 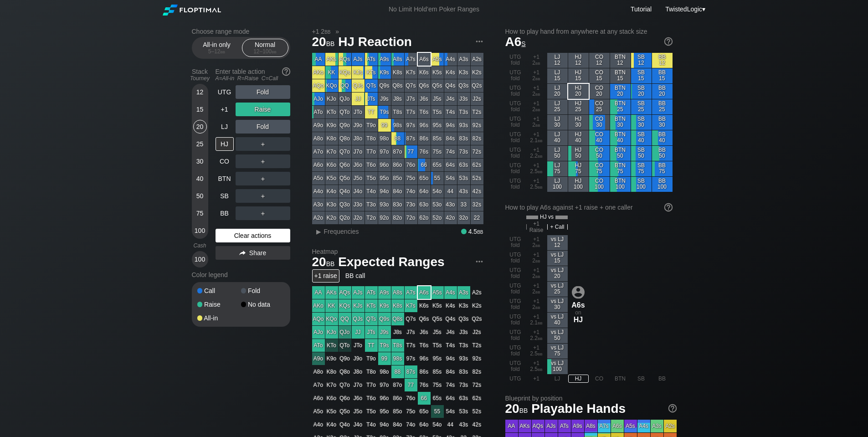 What do you see at coordinates (641, 60) in the screenshot?
I see `div: SB 12` at bounding box center [641, 60].